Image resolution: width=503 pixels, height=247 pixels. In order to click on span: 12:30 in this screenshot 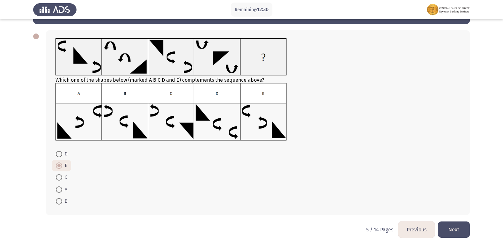, I will do `click(263, 9)`.